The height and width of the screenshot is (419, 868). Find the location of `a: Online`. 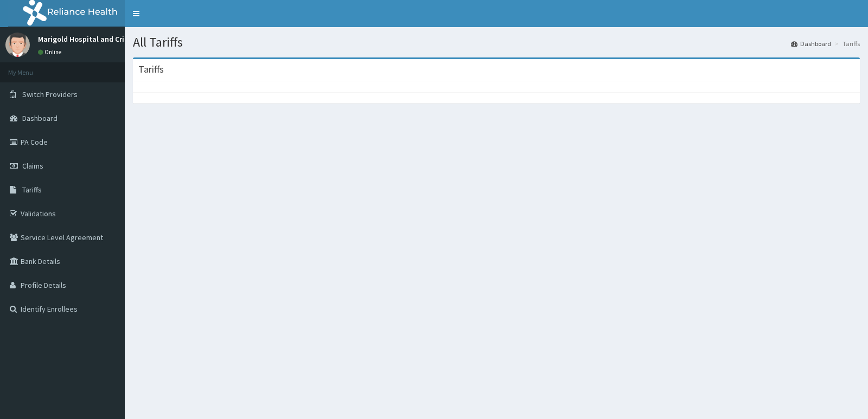

a: Online is located at coordinates (51, 52).